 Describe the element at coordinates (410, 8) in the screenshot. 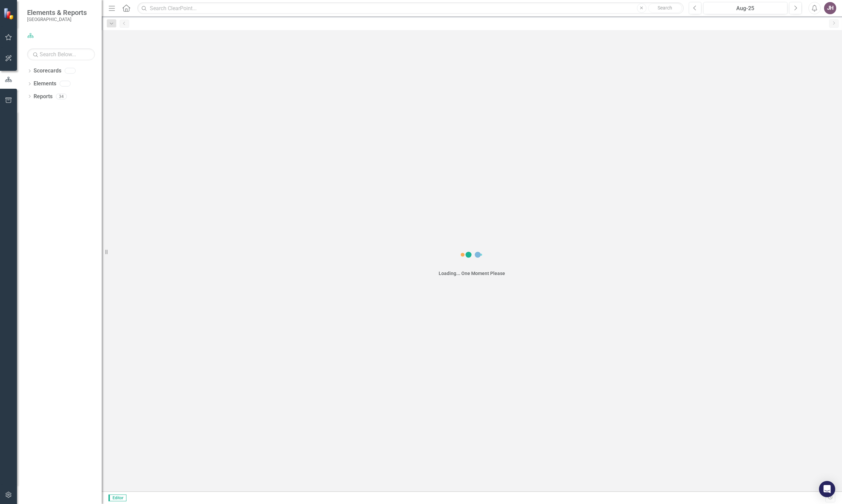

I see `input: Search ClearPoint...` at that location.